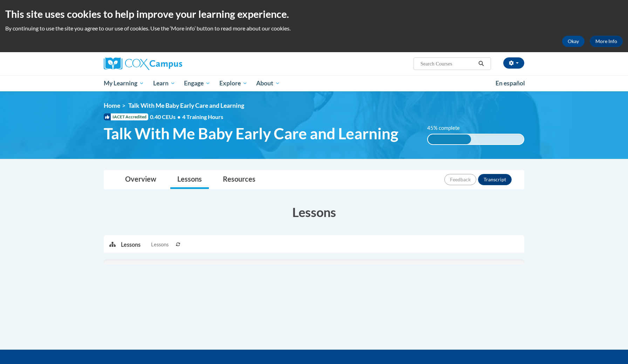 The height and width of the screenshot is (364, 628). Describe the element at coordinates (314, 14) in the screenshot. I see `h2: This site uses cookies to help improve your learning experience.` at that location.